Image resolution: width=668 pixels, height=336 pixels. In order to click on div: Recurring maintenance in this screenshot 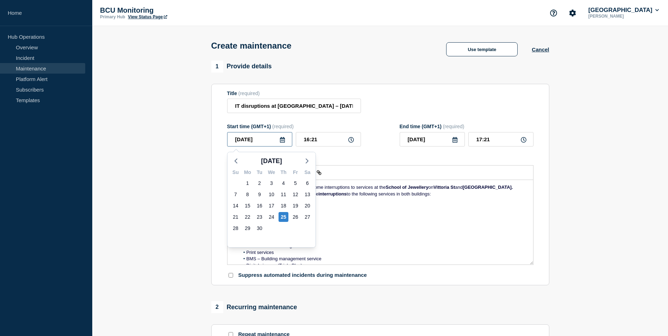, I will do `click(254, 307)`.